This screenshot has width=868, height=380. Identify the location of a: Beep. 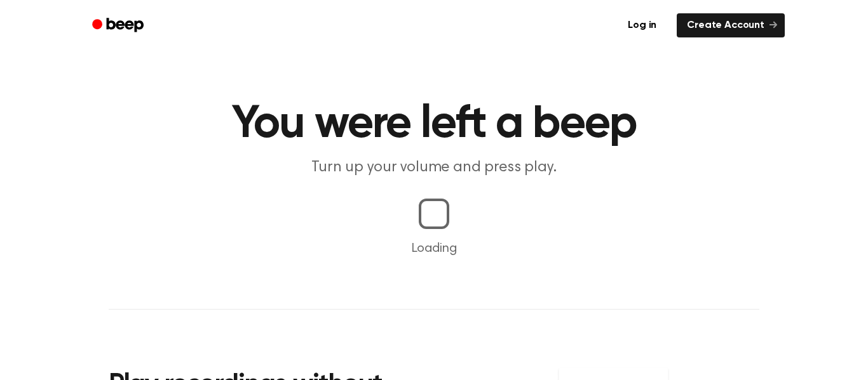
(119, 25).